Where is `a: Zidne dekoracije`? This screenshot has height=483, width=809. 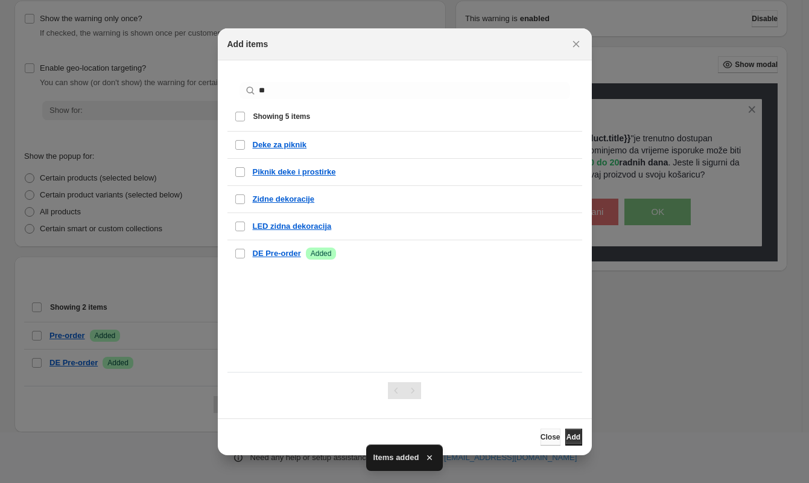 a: Zidne dekoracije is located at coordinates (284, 199).